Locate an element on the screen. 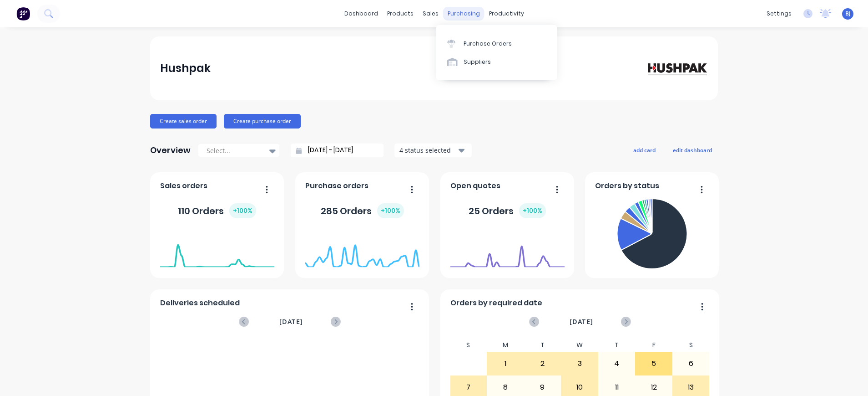  img: Hushpak is located at coordinates (676, 68).